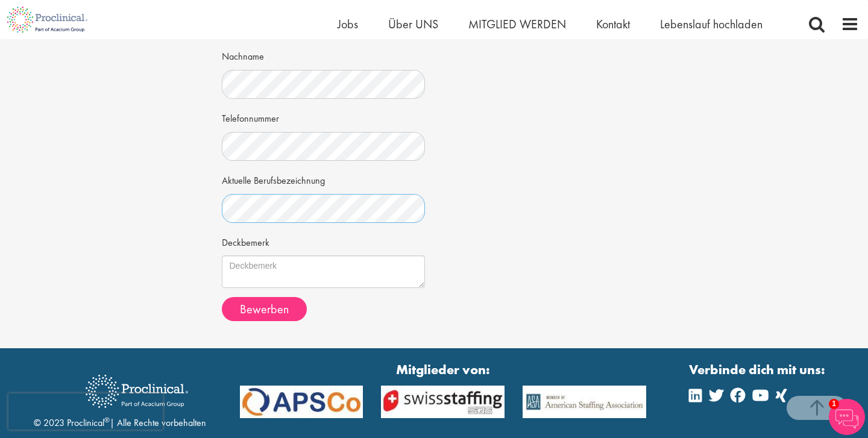  What do you see at coordinates (348, 25) in the screenshot?
I see `span: Jobs` at bounding box center [348, 25].